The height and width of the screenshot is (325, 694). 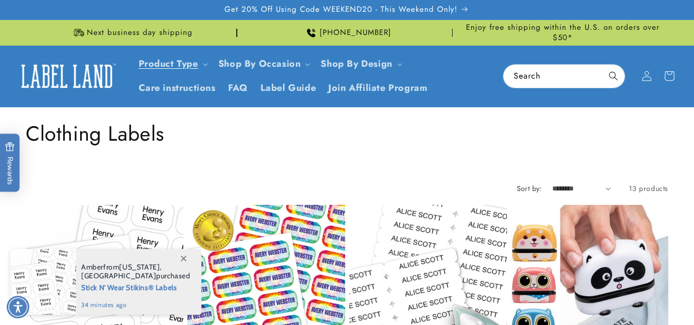 What do you see at coordinates (347, 134) in the screenshot?
I see `h1: Clothing Labels` at bounding box center [347, 134].